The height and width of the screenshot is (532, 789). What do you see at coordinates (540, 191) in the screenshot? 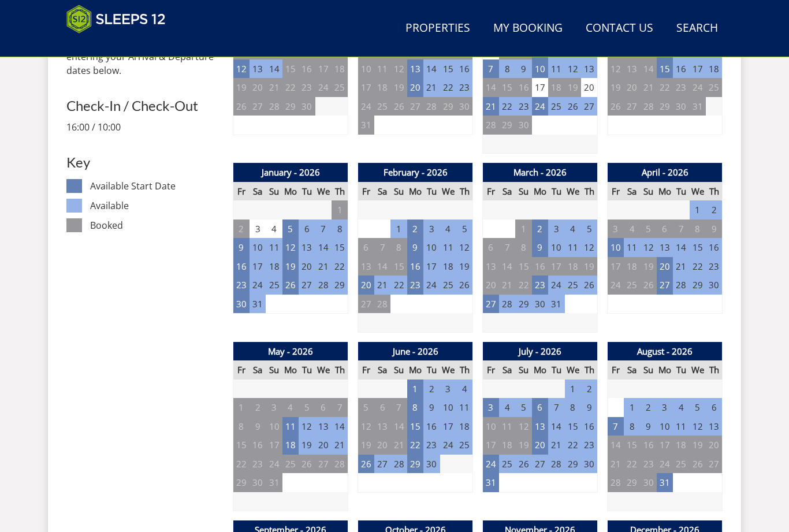
I see `th: Mo` at bounding box center [540, 191].